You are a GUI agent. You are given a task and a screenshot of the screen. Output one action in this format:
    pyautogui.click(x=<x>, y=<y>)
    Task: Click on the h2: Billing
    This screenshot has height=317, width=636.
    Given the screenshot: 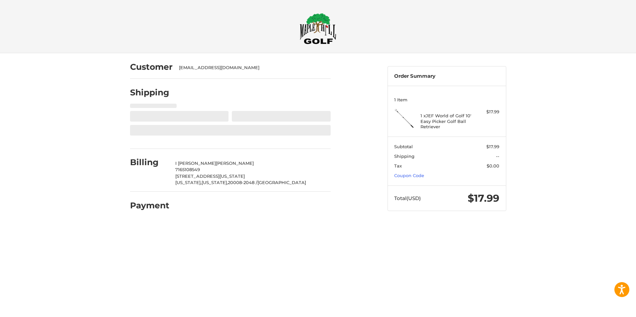 What is the action you would take?
    pyautogui.click(x=149, y=162)
    